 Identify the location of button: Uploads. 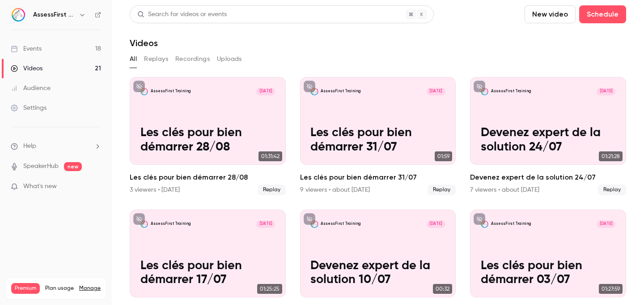
(230, 59).